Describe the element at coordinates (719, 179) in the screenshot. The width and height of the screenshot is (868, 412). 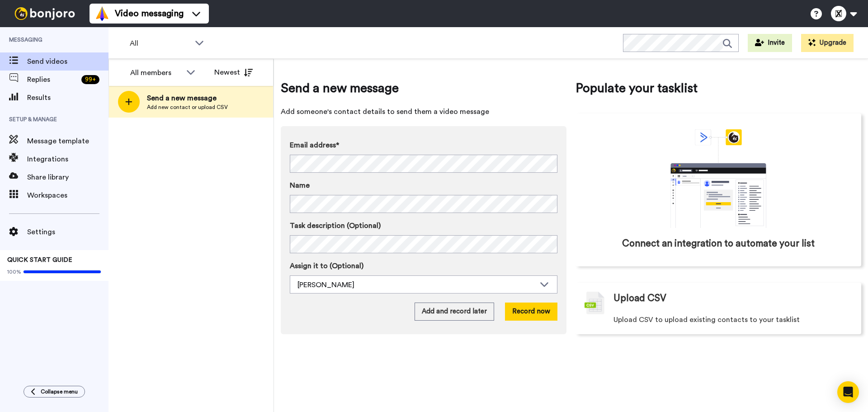
I see `div: animation` at that location.